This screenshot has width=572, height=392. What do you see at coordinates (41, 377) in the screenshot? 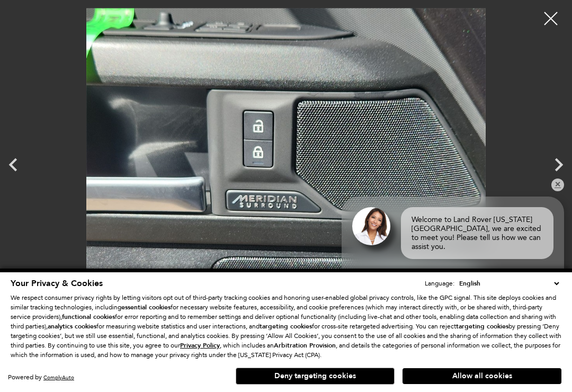
I see `div: Powered by` at bounding box center [41, 377].